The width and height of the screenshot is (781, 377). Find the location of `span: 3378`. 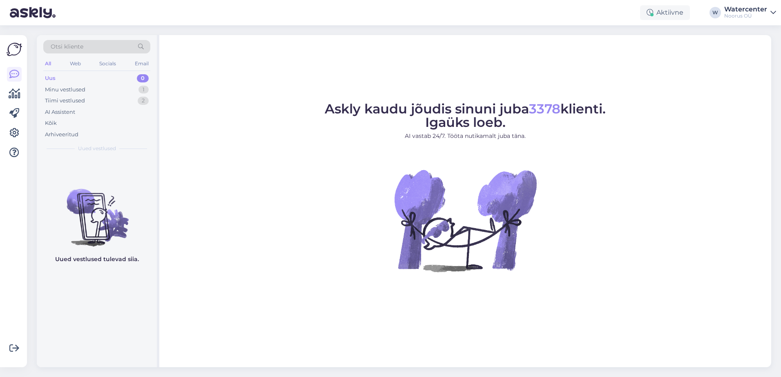

span: 3378 is located at coordinates (545, 109).